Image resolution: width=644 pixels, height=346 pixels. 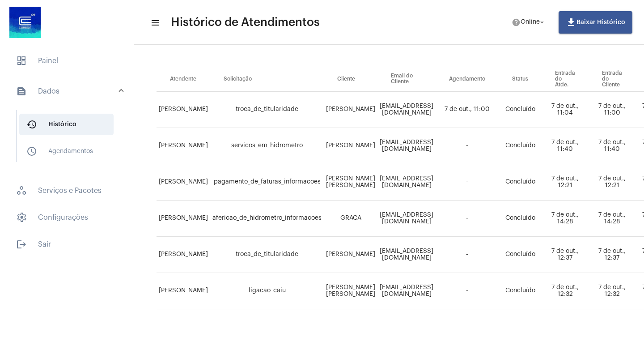 What do you see at coordinates (267, 79) in the screenshot?
I see `th: Solicitação` at bounding box center [267, 79].